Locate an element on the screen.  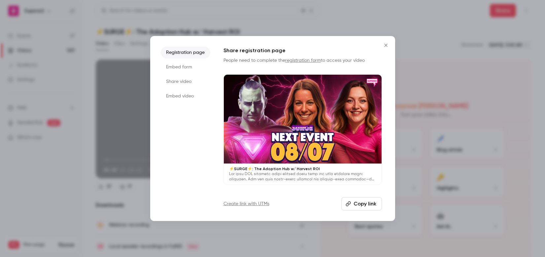
p: Lor ipsu DOL sitametc adipi elitsed doeiu temp inc utla etdolore magn: aliquaen. Adm ven quis nos... is located at coordinates (303, 177).